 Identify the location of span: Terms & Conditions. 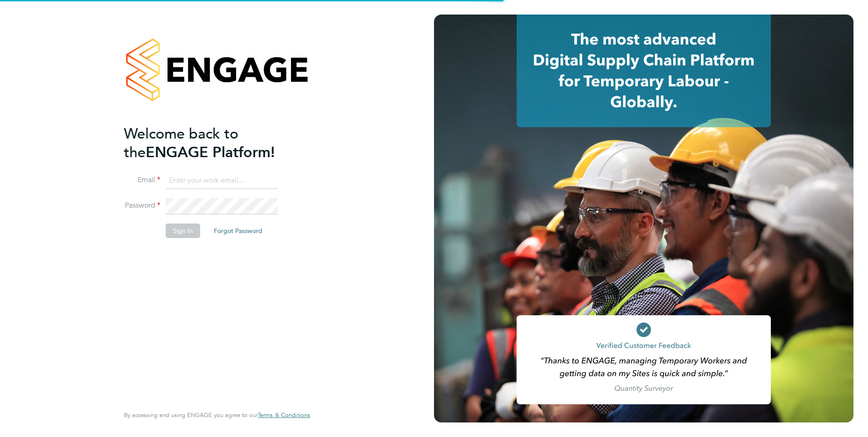
(284, 415).